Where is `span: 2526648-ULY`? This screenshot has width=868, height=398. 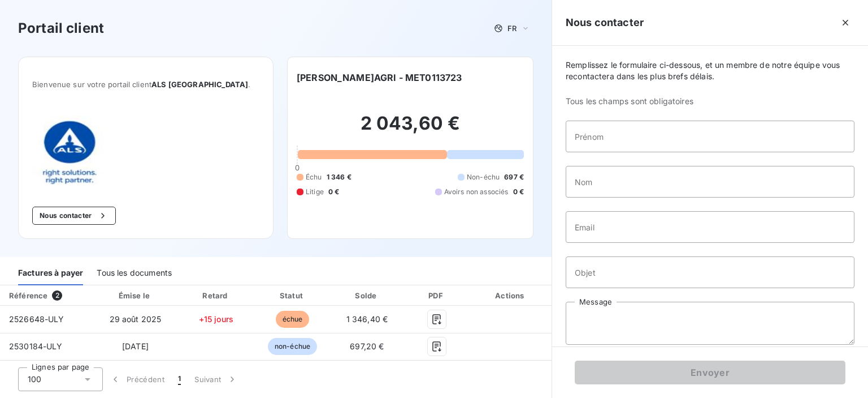 span: 2526648-ULY is located at coordinates (37, 318).